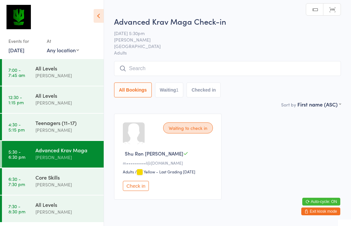 Image resolution: width=351 pixels, height=226 pixels. What do you see at coordinates (136, 186) in the screenshot?
I see `button: Check in` at bounding box center [136, 186].